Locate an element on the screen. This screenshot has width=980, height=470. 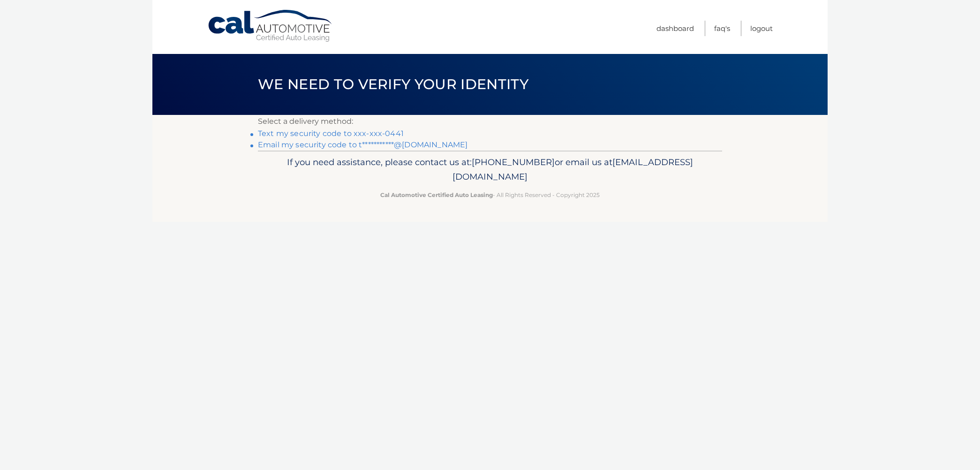
a: Dashboard is located at coordinates (675, 28).